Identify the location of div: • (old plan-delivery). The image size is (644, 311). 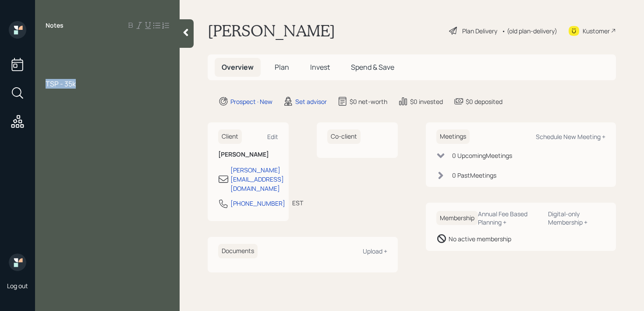
(529, 30).